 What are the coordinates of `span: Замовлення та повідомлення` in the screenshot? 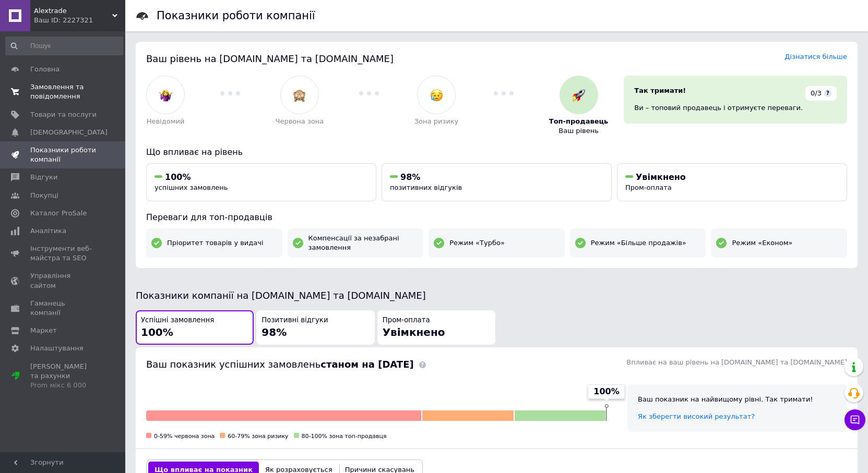 It's located at (63, 92).